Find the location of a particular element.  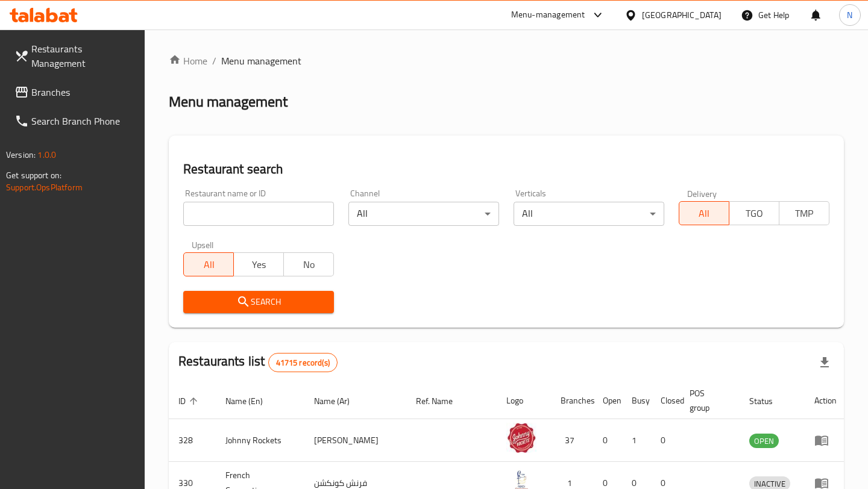

span: Version: is located at coordinates (21, 155).